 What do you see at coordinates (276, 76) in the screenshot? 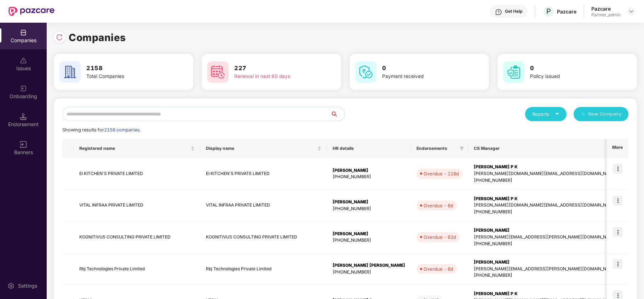
I see `div: Renewal in next 60 days` at bounding box center [276, 76].